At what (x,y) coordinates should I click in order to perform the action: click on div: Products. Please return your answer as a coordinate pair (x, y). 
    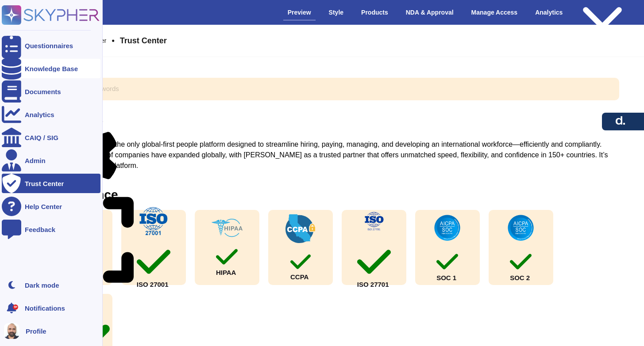
    Looking at the image, I should click on (374, 13).